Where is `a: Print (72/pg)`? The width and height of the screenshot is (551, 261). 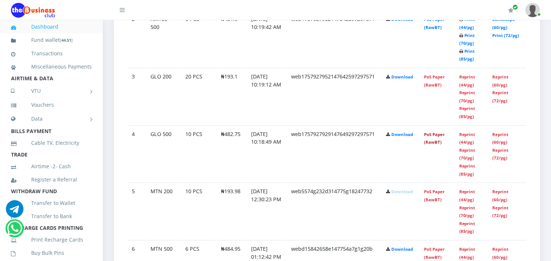 a: Print (72/pg) is located at coordinates (505, 35).